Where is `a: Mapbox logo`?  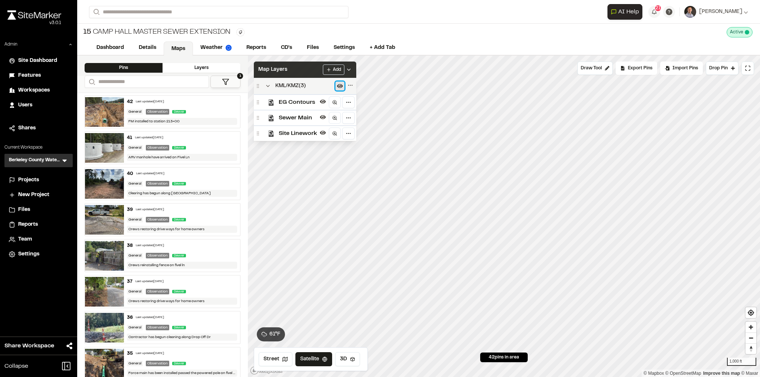
a: Mapbox logo is located at coordinates (266, 371).